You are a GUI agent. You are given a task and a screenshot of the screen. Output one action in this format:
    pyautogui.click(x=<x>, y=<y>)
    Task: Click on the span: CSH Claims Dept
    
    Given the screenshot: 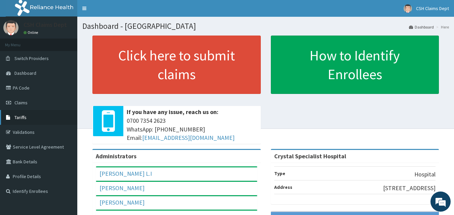 What is the action you would take?
    pyautogui.click(x=433, y=8)
    